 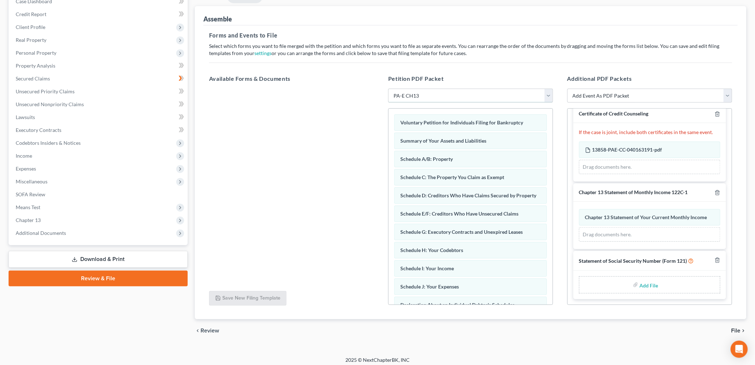 What do you see at coordinates (31, 181) in the screenshot?
I see `span: Miscellaneous` at bounding box center [31, 181].